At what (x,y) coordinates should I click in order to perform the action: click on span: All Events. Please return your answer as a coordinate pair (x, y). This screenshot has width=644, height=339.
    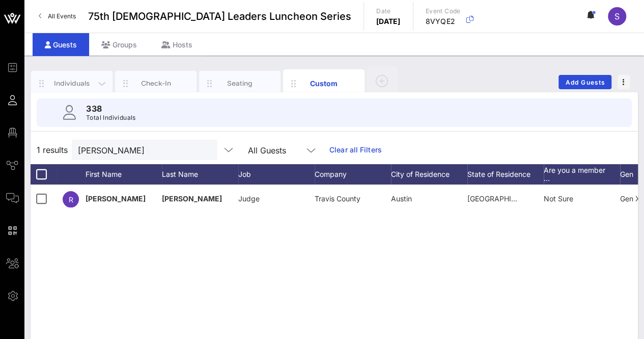
    Looking at the image, I should click on (61, 16).